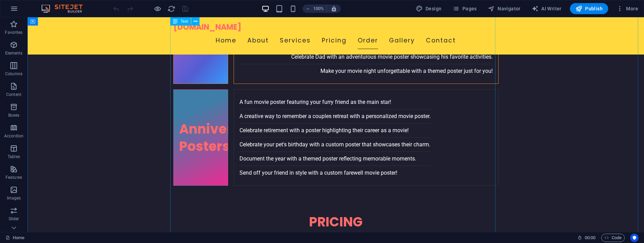 The image size is (644, 243). I want to click on p: Content, so click(14, 95).